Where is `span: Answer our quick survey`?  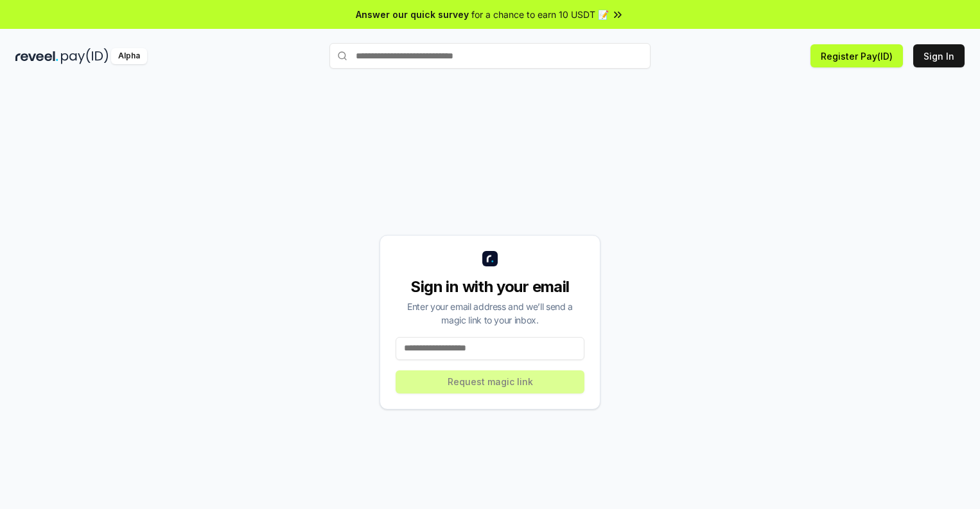 span: Answer our quick survey is located at coordinates (412, 15).